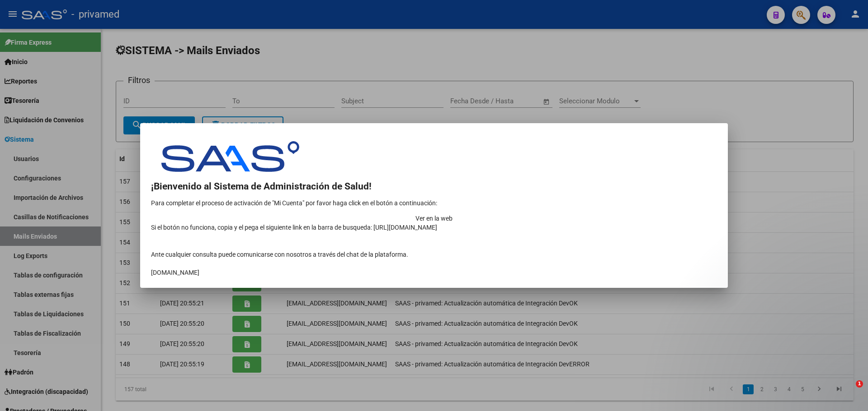 This screenshot has height=411, width=868. What do you see at coordinates (434, 187) in the screenshot?
I see `h2: ¡Bienvenido al Sistema de Administración de Salud!` at bounding box center [434, 187].